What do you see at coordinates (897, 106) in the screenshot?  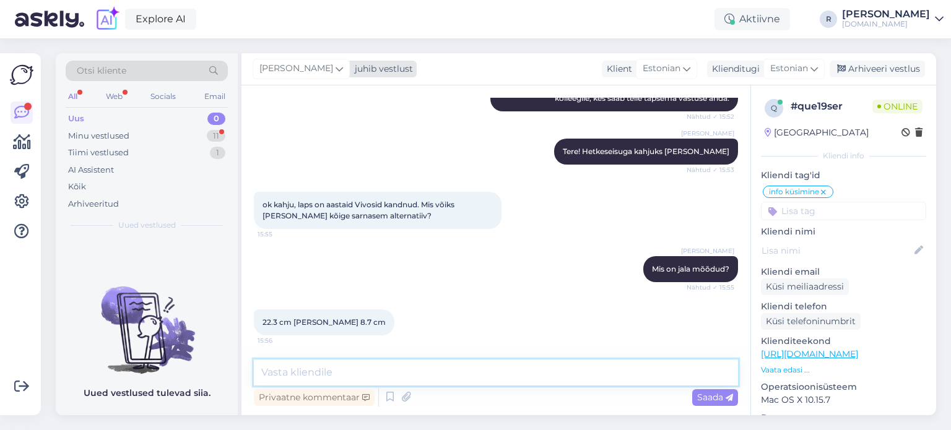 I see `span: Online` at bounding box center [897, 106].